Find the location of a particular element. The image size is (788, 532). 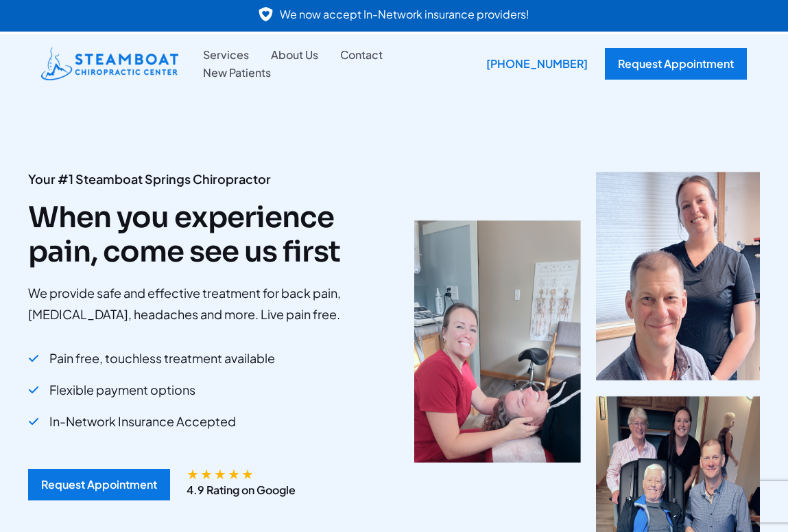

span: In-Network Insurance Accepted is located at coordinates (143, 422).